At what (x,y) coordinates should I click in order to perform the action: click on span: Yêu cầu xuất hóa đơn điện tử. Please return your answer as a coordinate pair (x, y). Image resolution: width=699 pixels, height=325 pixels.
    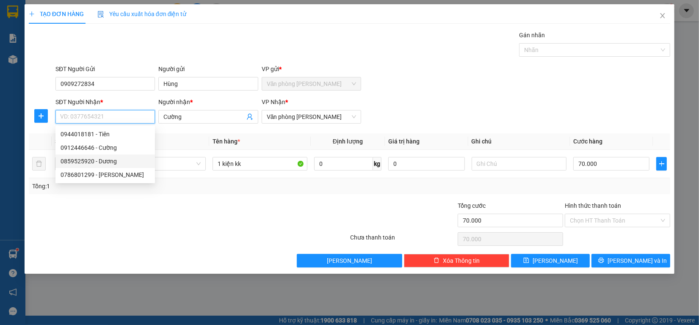
    Looking at the image, I should click on (142, 14).